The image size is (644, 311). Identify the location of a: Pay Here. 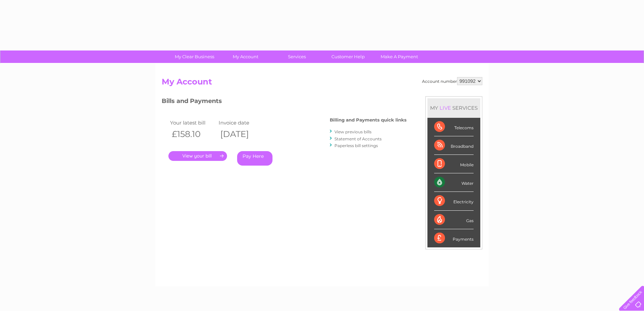
(255, 158).